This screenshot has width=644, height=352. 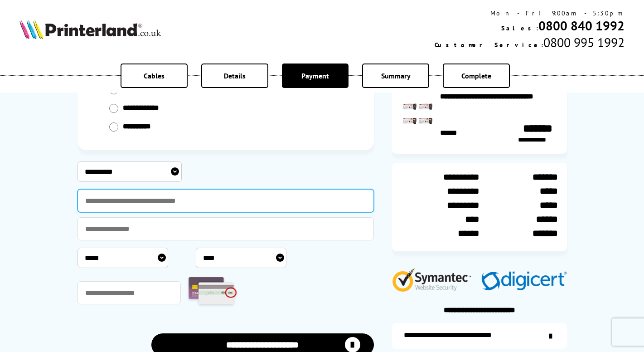 What do you see at coordinates (315, 76) in the screenshot?
I see `span: Payment` at bounding box center [315, 76].